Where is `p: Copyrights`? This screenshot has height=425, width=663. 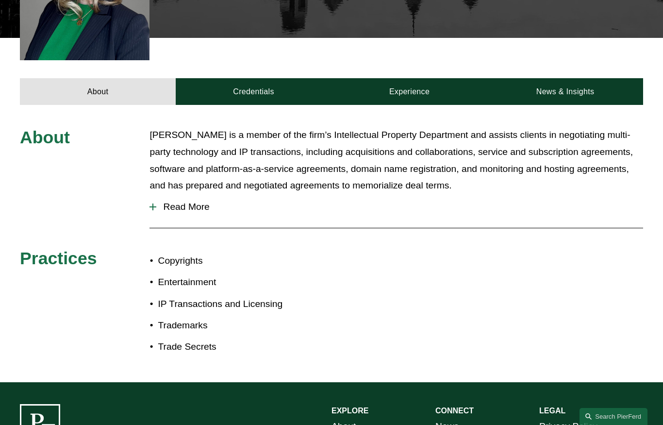
p: Copyrights is located at coordinates (245, 261).